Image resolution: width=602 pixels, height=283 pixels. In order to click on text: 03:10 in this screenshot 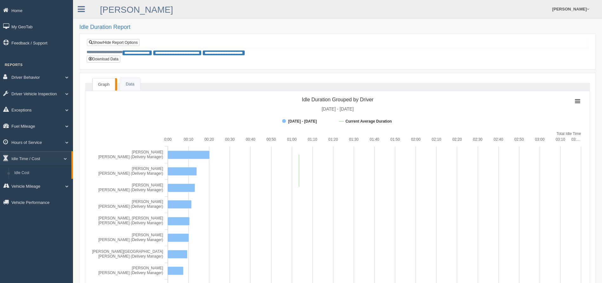, I will do `click(560, 139)`.